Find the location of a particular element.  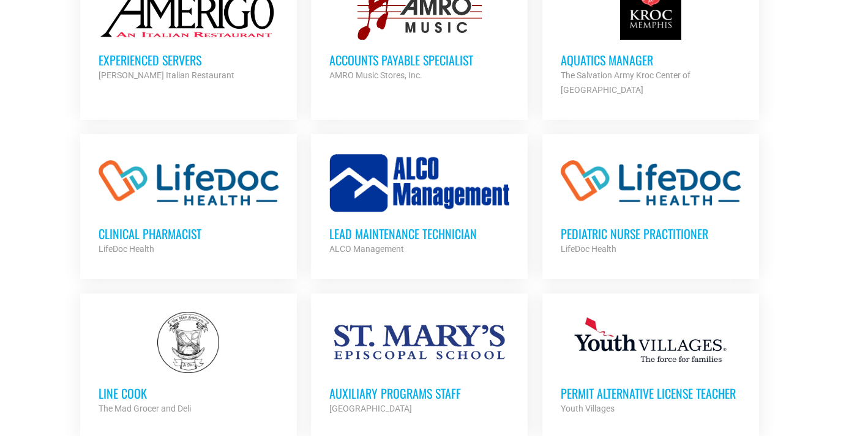

strong: The Mad Grocer and Deli is located at coordinates (145, 408).